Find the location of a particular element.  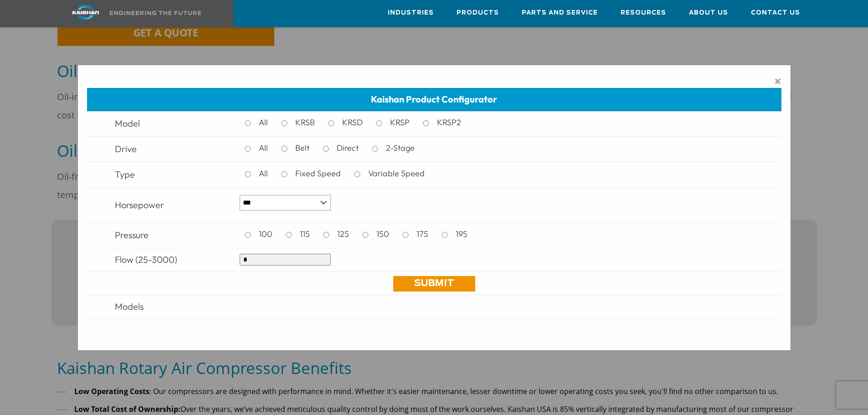

label: KRSD is located at coordinates (354, 123).